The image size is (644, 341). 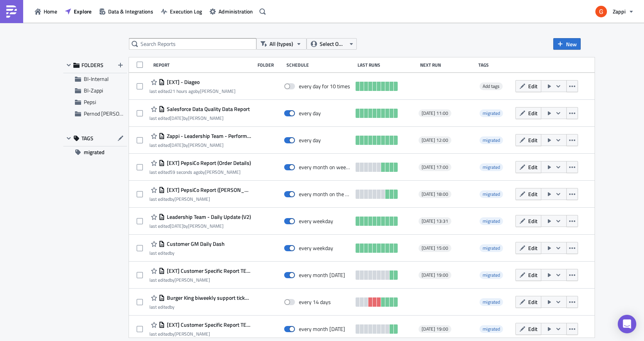 I want to click on div: every month on the 1st, so click(x=325, y=194).